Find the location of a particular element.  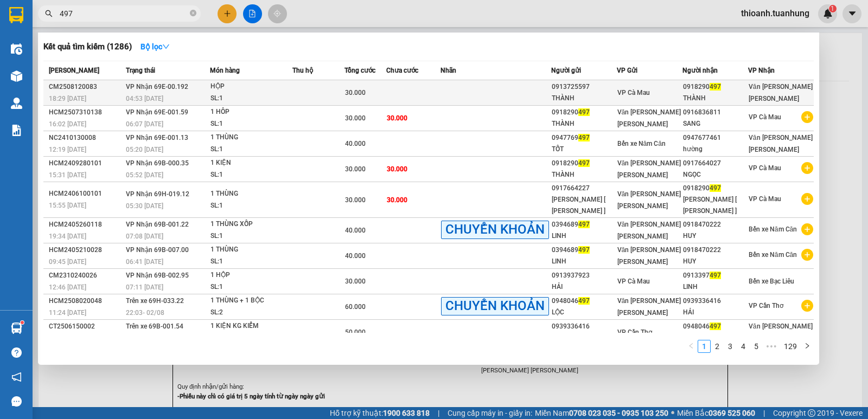

span: 40.000 is located at coordinates (356, 256).